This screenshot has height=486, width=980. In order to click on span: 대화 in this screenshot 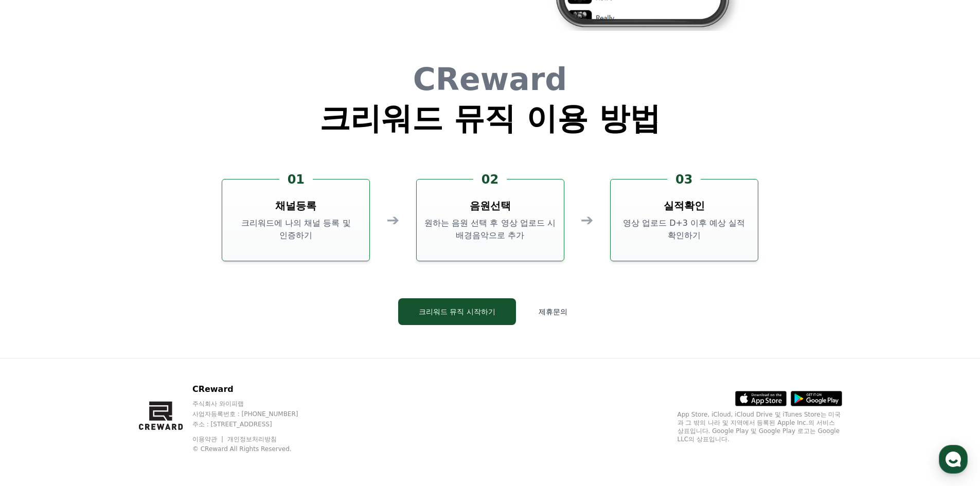, I will do `click(100, 346)`.